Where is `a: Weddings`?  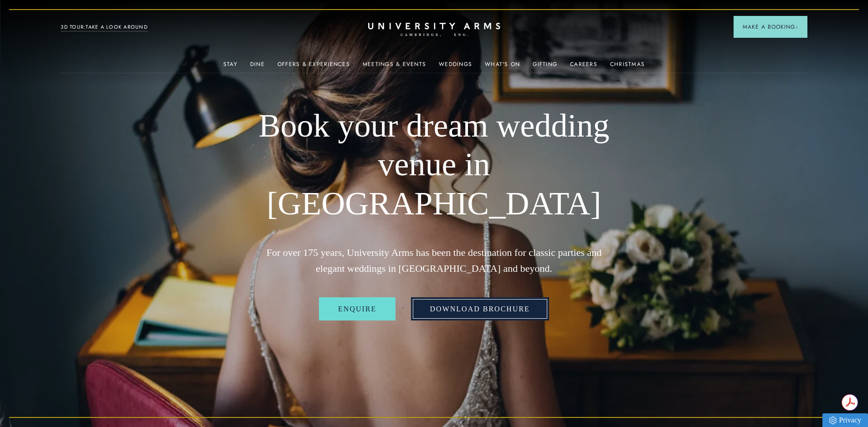
a: Weddings is located at coordinates (455, 67).